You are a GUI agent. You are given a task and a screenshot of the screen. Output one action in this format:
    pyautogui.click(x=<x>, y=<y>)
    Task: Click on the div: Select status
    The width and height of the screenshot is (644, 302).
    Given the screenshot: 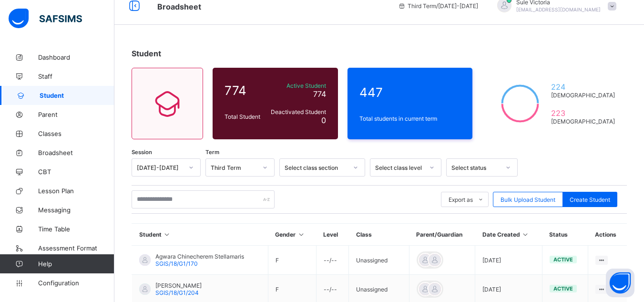 What is the action you would take?
    pyautogui.click(x=475, y=167)
    